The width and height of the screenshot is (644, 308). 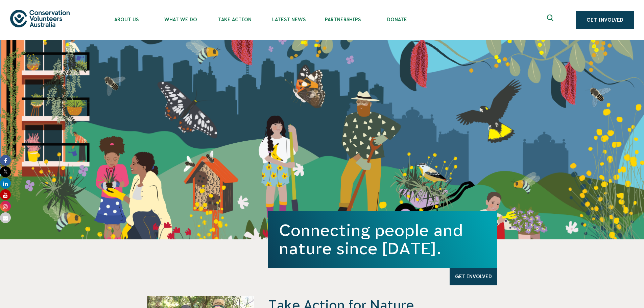 I want to click on span: Partnerships, so click(x=343, y=20).